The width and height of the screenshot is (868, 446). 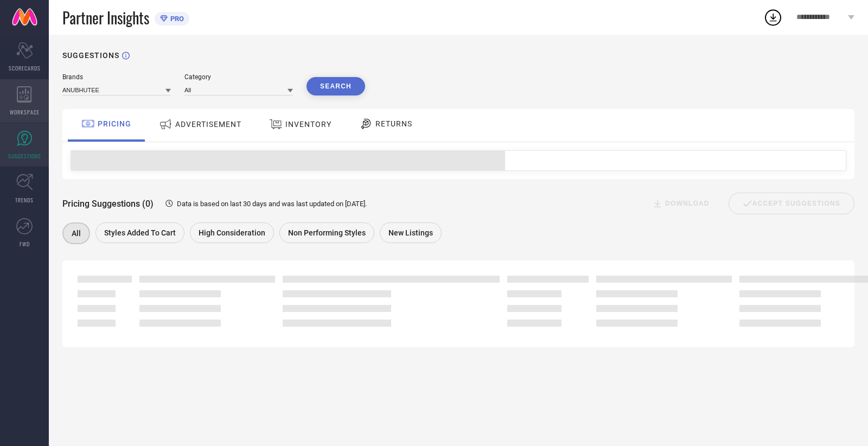 I want to click on span: RETURNS, so click(x=394, y=124).